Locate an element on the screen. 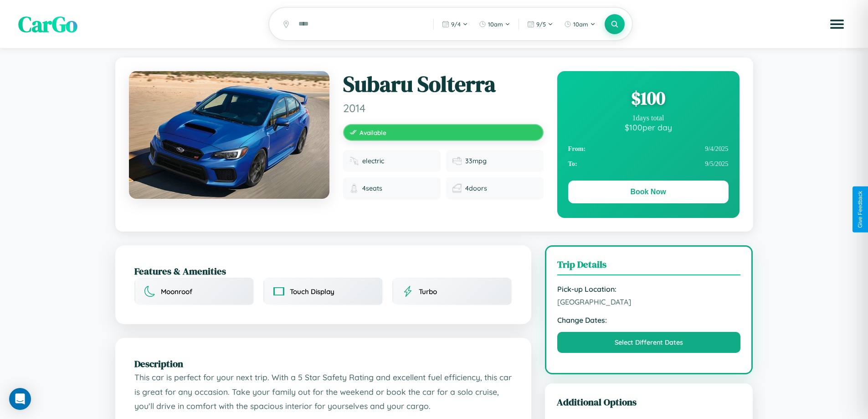 The height and width of the screenshot is (419, 868). p: This car is perfect for your next trip. With a 5 Star Safety Rating and excellent fuel efficiency... is located at coordinates (323, 392).